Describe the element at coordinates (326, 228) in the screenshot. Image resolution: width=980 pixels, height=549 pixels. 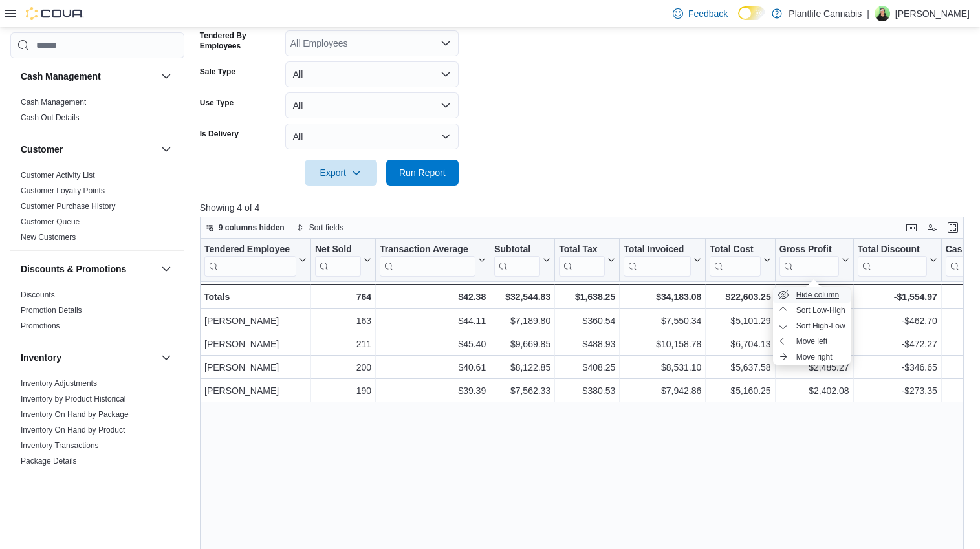
I see `span: Sort fields` at that location.